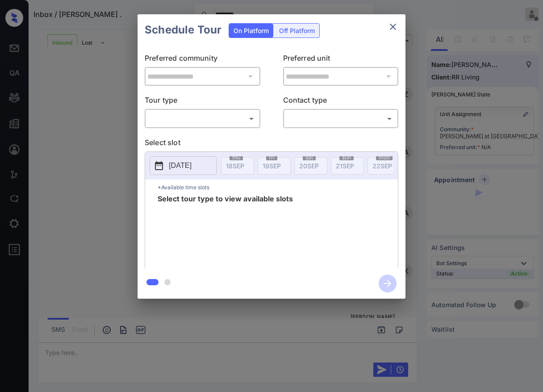 This screenshot has width=543, height=392. What do you see at coordinates (278, 187) in the screenshot?
I see `p: *Available time slots` at bounding box center [278, 187].